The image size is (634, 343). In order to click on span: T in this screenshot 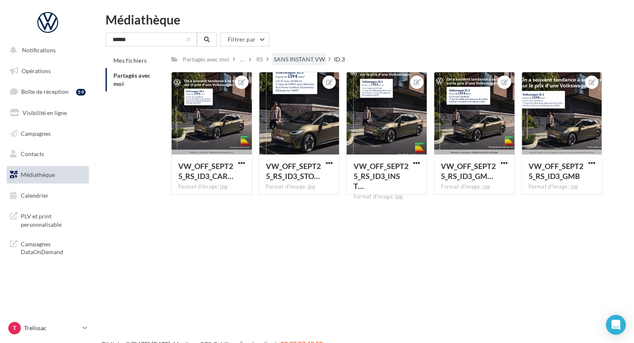, I will do `click(15, 328)`.